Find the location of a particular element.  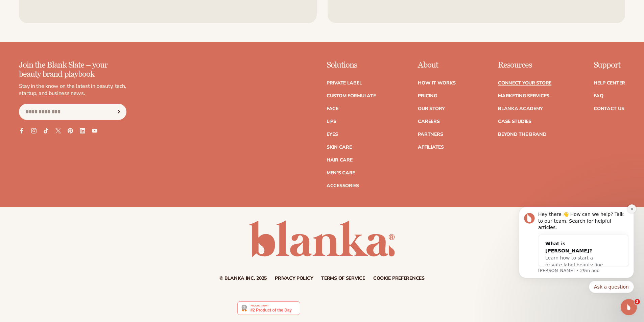

button: Dismiss notification is located at coordinates (123, 18).